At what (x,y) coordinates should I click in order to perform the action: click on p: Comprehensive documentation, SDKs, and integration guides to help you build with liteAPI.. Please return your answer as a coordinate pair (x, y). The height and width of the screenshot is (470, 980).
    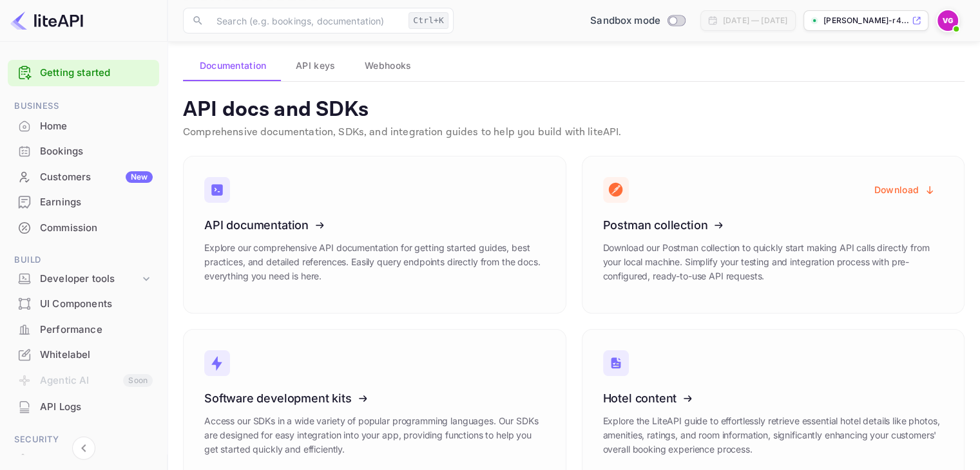
    Looking at the image, I should click on (573, 133).